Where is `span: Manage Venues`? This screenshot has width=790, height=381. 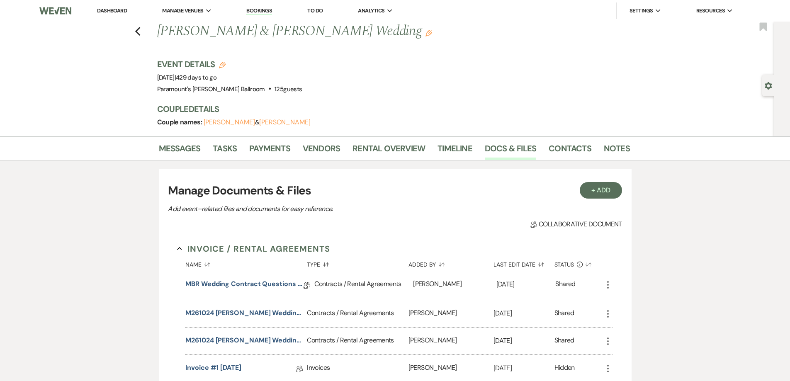
span: Manage Venues is located at coordinates (183, 11).